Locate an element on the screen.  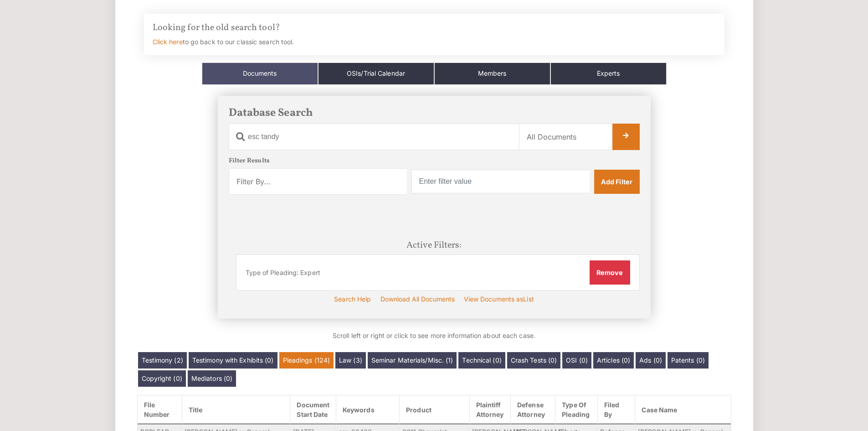
h4: Active Filters: is located at coordinates (434, 245).